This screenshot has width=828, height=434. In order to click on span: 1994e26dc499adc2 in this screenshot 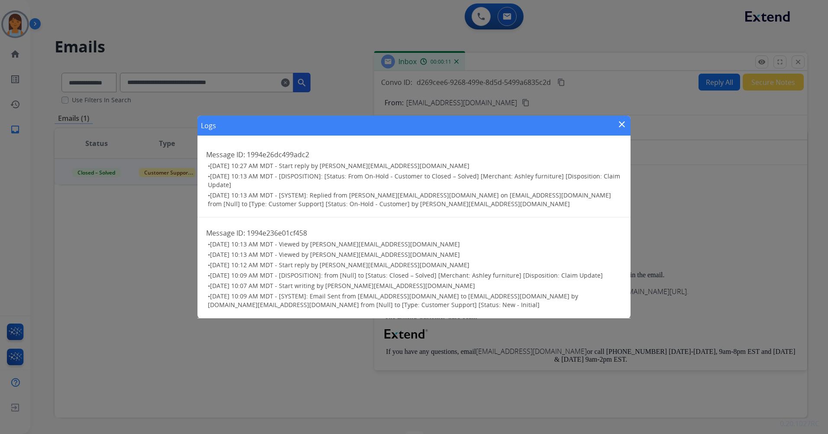, I will do `click(278, 155)`.